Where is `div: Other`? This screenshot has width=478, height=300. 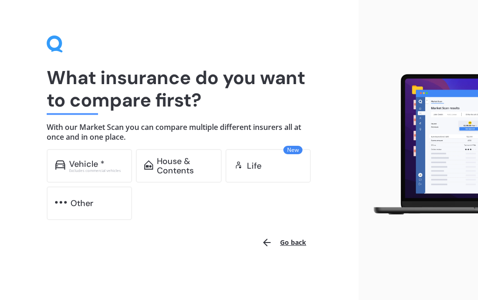
div: Other is located at coordinates (82, 203).